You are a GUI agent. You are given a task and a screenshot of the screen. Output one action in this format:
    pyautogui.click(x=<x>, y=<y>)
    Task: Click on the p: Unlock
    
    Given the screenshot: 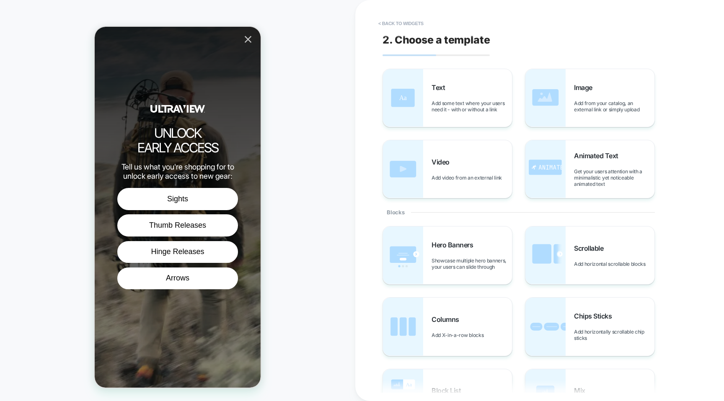 What is the action you would take?
    pyautogui.click(x=83, y=106)
    